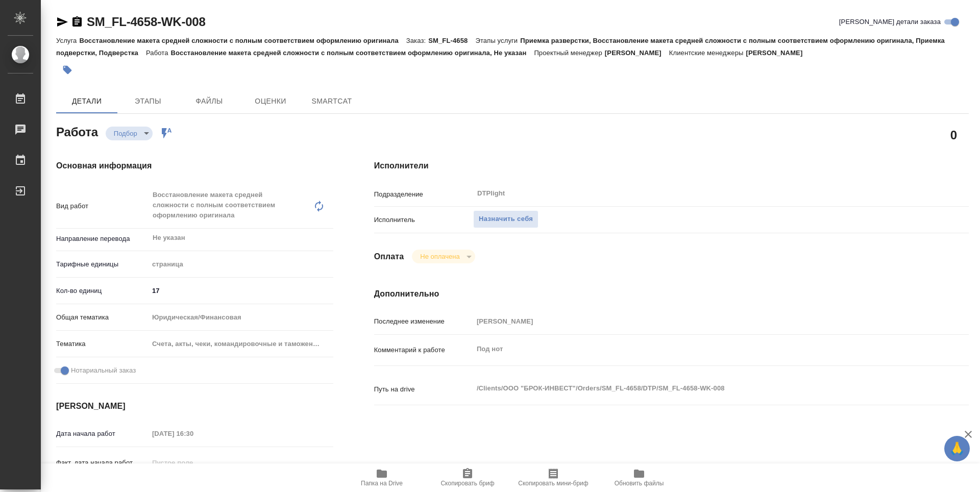 The image size is (980, 492). Describe the element at coordinates (553, 478) in the screenshot. I see `button: Скопировать мини-бриф` at that location.